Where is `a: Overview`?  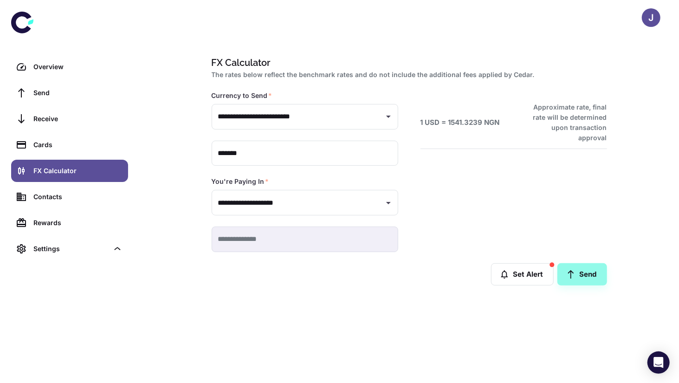 a: Overview is located at coordinates (70, 67).